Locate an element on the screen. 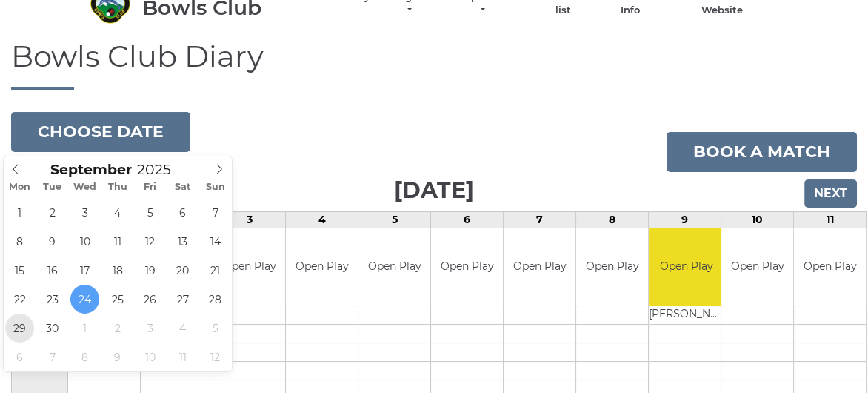 This screenshot has height=393, width=868. span: September 26, 2025 is located at coordinates (149, 299).